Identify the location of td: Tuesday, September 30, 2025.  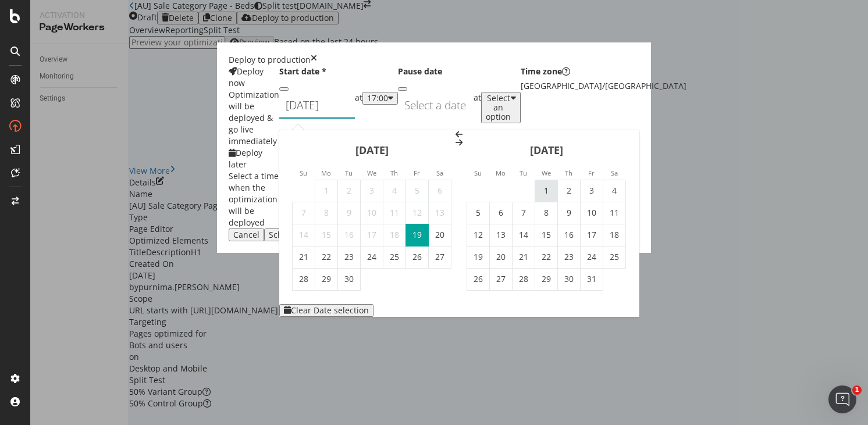
(349, 279).